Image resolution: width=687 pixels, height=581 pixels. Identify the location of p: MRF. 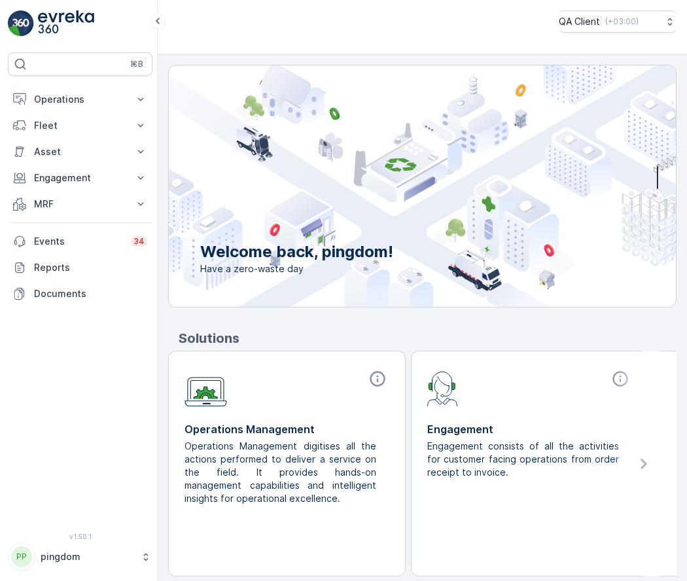
(80, 204).